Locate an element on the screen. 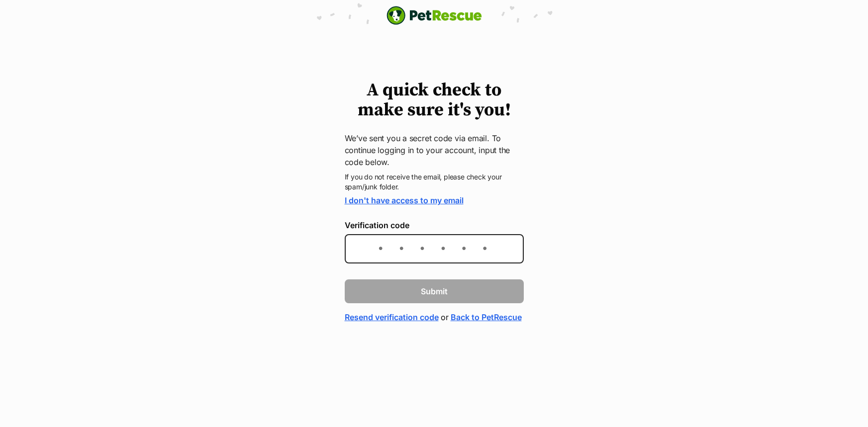  a: PetRescue is located at coordinates (434, 15).